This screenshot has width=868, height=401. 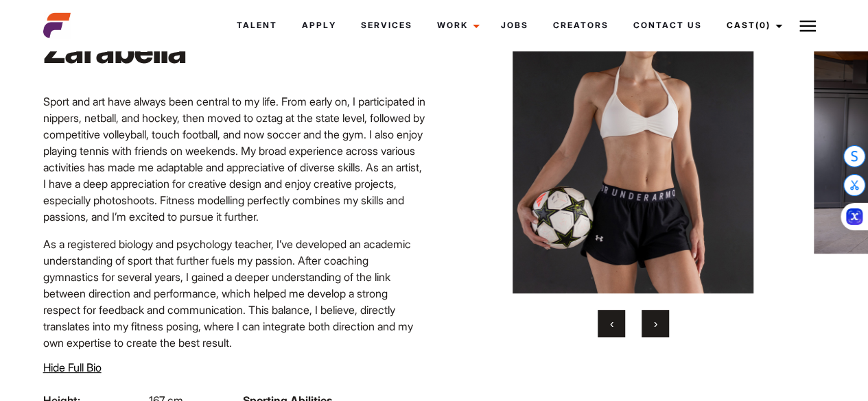 What do you see at coordinates (235, 293) in the screenshot?
I see `p: As a registered biology and psychology teacher, I’ve developed an academic understanding of sport...` at bounding box center [235, 293].